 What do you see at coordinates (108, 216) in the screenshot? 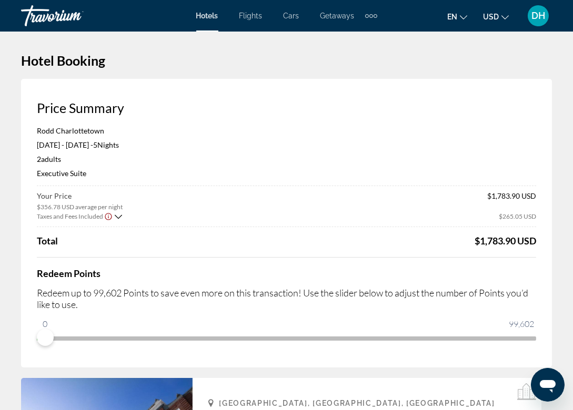
I see `button: Show Taxes and Fees disclaimer` at bounding box center [108, 216].